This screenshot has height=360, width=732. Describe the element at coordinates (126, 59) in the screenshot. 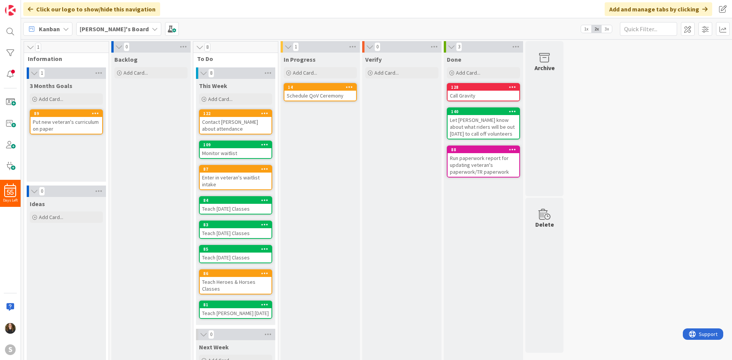

I see `span: Backlog` at that location.